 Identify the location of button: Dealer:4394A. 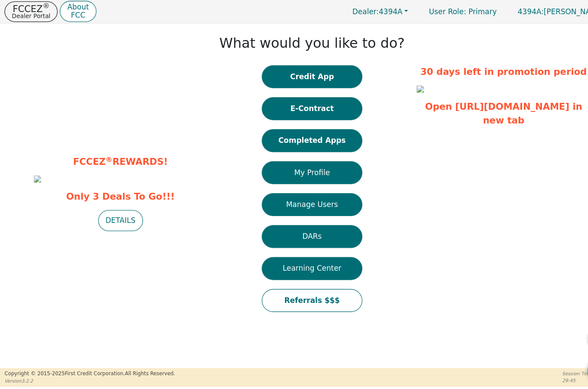
(358, 12).